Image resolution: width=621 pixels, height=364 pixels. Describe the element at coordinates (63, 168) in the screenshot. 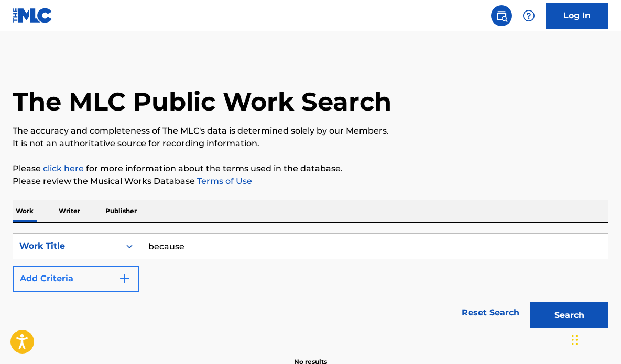

I see `a: click here` at that location.